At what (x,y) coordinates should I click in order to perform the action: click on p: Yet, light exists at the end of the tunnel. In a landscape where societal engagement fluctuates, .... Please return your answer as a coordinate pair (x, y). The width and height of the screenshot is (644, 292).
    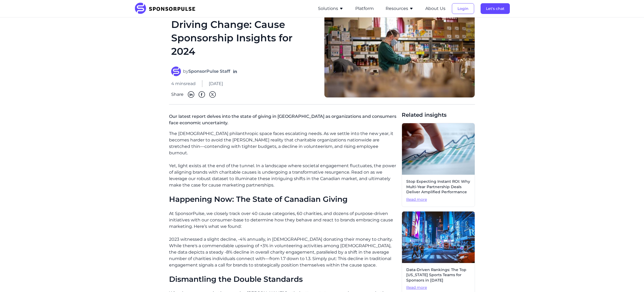
    Looking at the image, I should click on (283, 175).